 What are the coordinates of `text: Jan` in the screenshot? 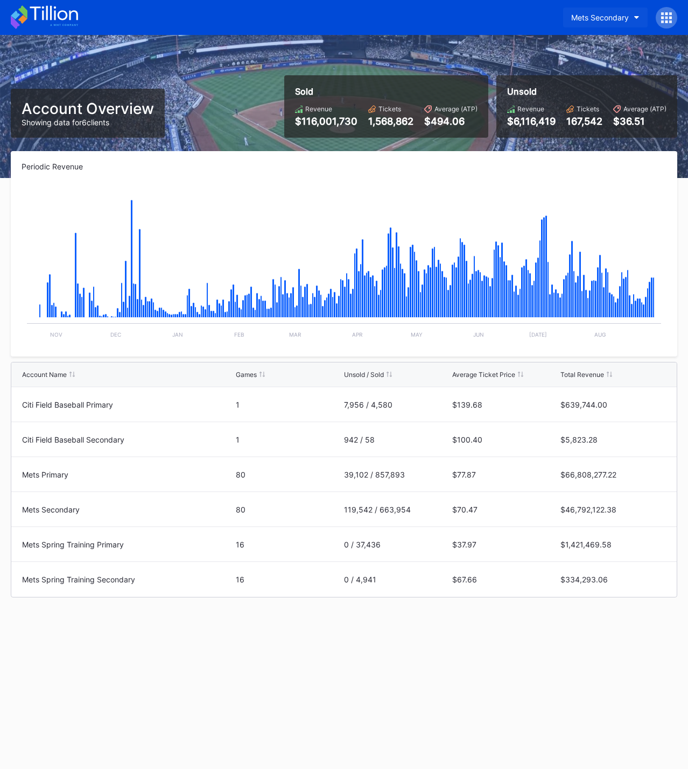 It's located at (178, 335).